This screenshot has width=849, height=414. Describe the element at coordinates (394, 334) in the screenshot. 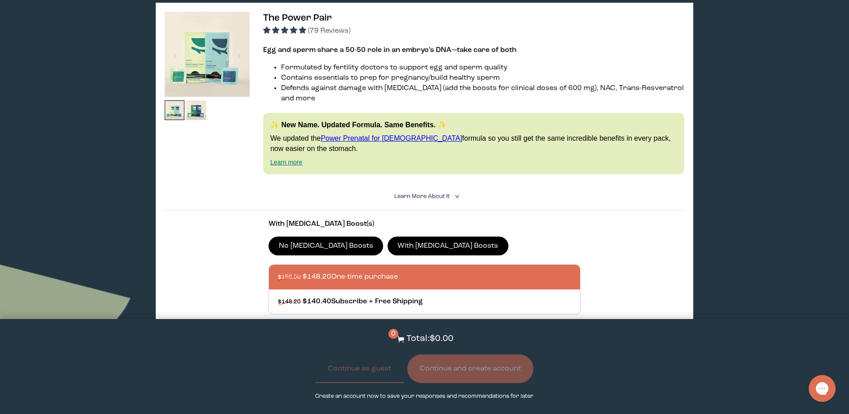

I see `span: 0` at that location.